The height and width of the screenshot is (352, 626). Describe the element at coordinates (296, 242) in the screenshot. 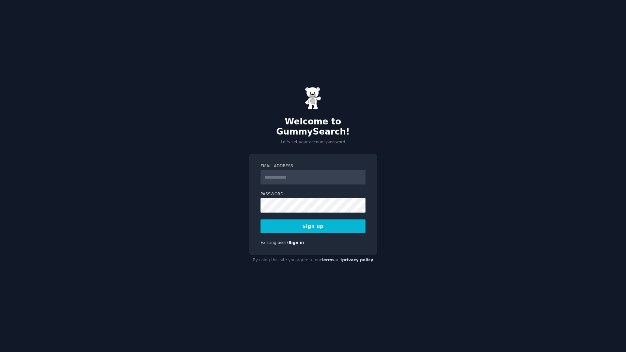

I see `a: Sign in` at that location.